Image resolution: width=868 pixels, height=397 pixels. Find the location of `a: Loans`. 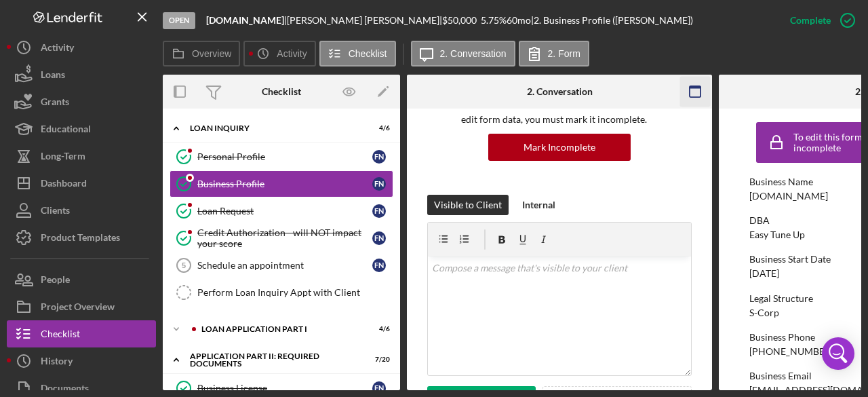

a: Loans is located at coordinates (81, 75).